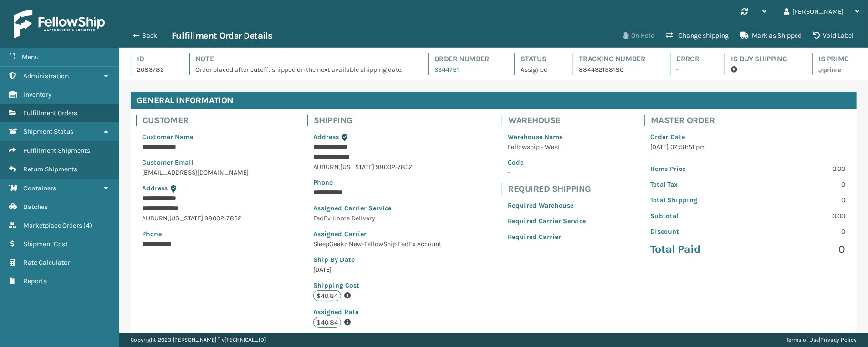  Describe the element at coordinates (378, 208) in the screenshot. I see `p: Assigned Carrier Service` at that location.